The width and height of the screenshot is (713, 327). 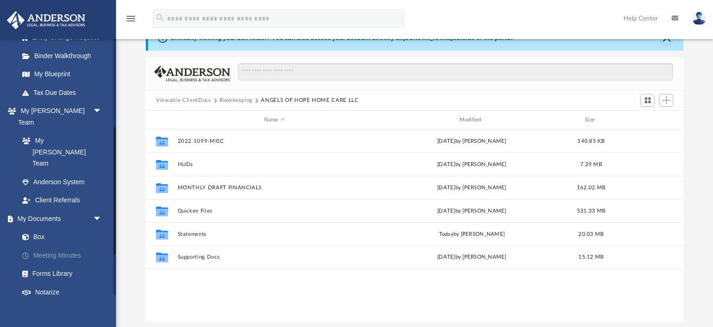 What do you see at coordinates (131, 21) in the screenshot?
I see `a: menu` at bounding box center [131, 21].